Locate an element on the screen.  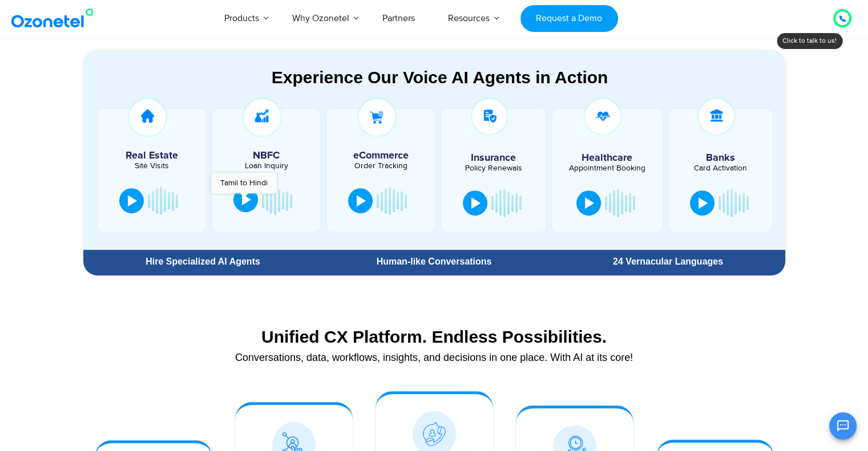
h5: Real Estate is located at coordinates (152, 156).